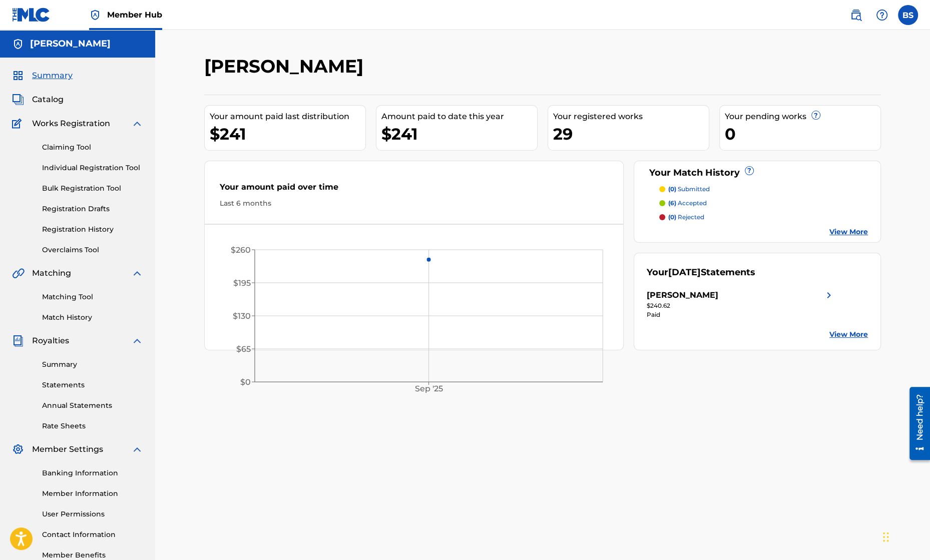 The image size is (930, 560). Describe the element at coordinates (48, 100) in the screenshot. I see `span: Catalog` at that location.